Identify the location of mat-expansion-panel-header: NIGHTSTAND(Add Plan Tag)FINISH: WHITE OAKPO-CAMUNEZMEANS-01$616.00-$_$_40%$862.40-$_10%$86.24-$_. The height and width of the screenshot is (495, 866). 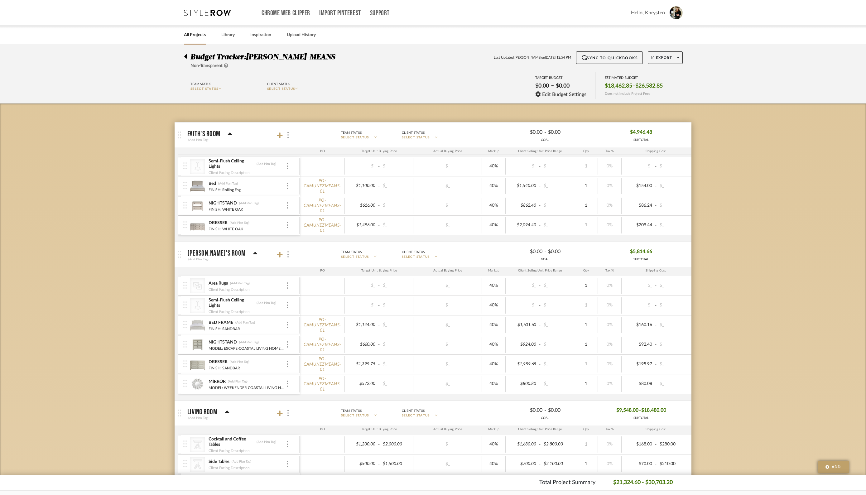
(499, 206).